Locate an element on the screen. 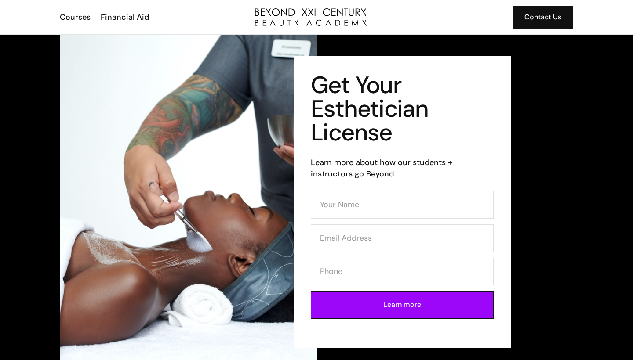  h1: Get Your Esthetician License is located at coordinates (402, 109).